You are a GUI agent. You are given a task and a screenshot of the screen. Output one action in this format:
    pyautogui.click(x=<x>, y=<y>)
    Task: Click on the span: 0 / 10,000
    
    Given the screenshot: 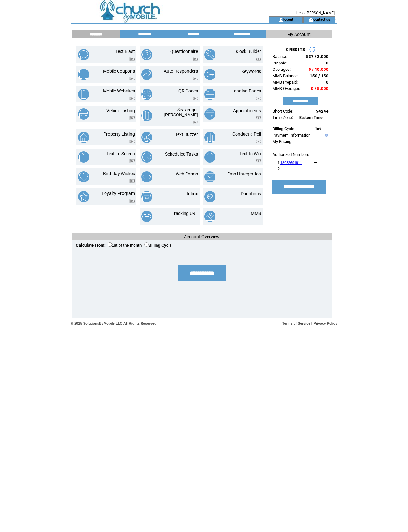 What is the action you would take?
    pyautogui.click(x=318, y=69)
    